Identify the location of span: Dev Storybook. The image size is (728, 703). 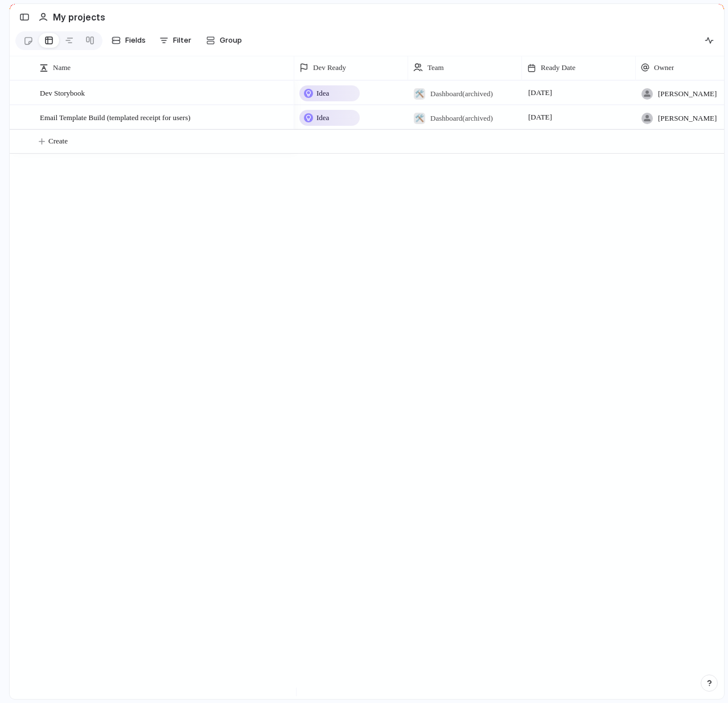
(63, 92).